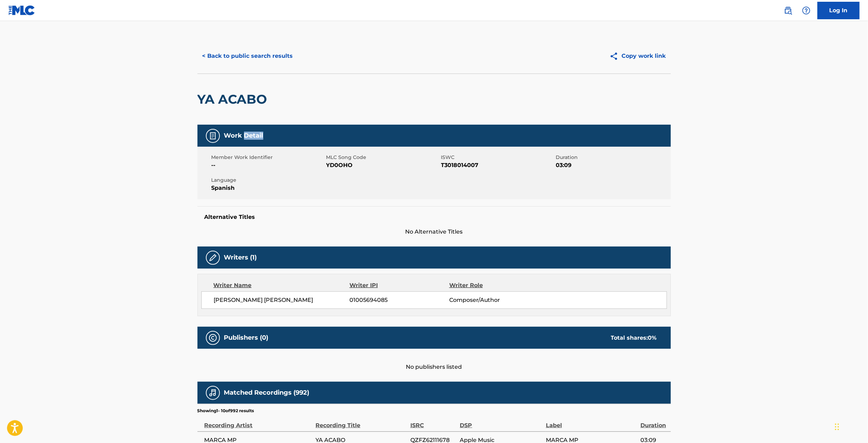 The width and height of the screenshot is (868, 443). Describe the element at coordinates (498, 165) in the screenshot. I see `span: T3018014007` at that location.